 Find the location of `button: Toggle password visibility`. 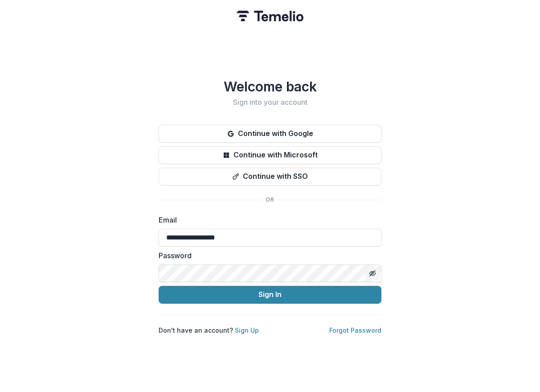

button: Toggle password visibility is located at coordinates (372, 273).